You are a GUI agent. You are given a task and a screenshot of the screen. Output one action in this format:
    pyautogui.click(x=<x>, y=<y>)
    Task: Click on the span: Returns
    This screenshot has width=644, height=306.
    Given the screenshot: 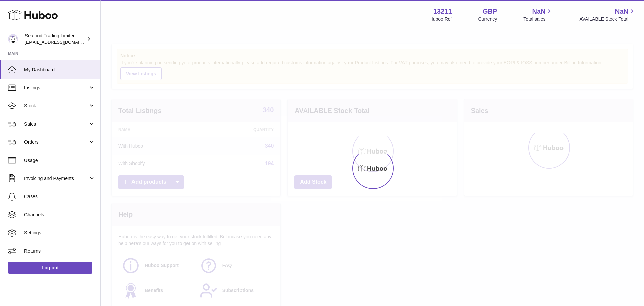 What is the action you would take?
    pyautogui.click(x=59, y=251)
    